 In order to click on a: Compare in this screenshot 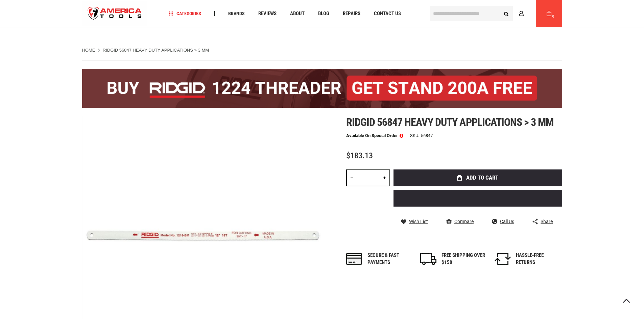, I will do `click(460, 221)`.